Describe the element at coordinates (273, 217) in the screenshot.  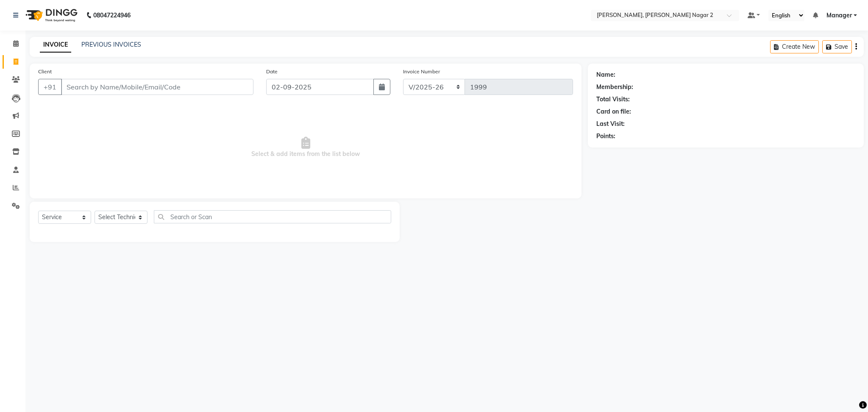
I see `input: Search or Scan` at that location.